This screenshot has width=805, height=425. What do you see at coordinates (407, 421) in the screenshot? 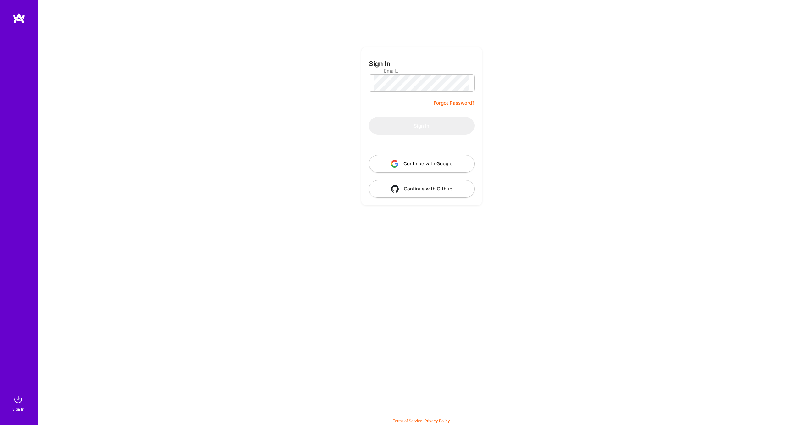
I see `a: Terms of Service` at bounding box center [407, 421].